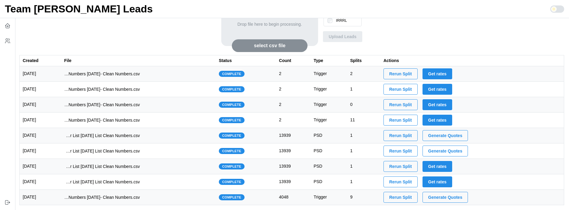 Image resolution: width=569 pixels, height=210 pixels. Describe the element at coordinates (340, 21) in the screenshot. I see `label: IRRRL` at that location.